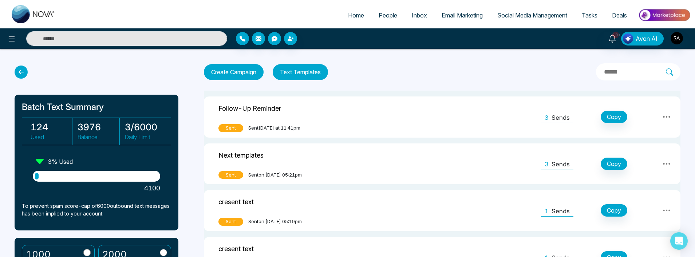  Describe the element at coordinates (356, 15) in the screenshot. I see `span: Home` at that location.